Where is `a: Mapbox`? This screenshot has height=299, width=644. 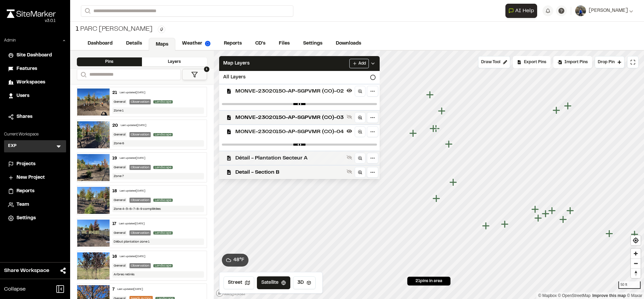
a: Mapbox is located at coordinates (547, 296).